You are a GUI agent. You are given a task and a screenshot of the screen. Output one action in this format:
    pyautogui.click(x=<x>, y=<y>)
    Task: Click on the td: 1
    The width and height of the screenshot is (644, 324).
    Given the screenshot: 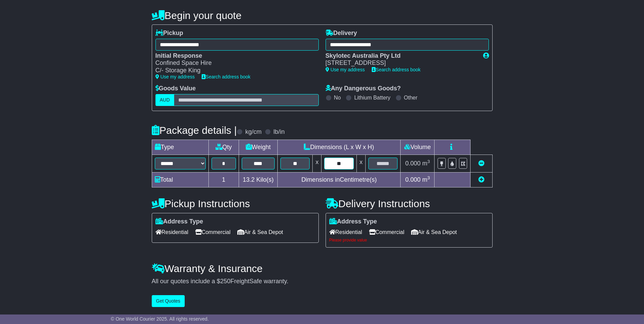 What is the action you would take?
    pyautogui.click(x=224, y=180)
    